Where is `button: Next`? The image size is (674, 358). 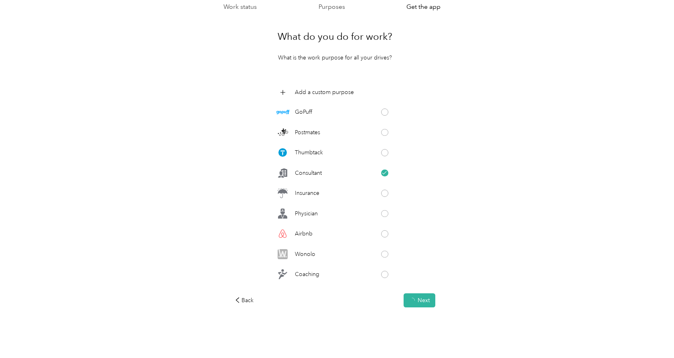
button: Next is located at coordinates (420, 300).